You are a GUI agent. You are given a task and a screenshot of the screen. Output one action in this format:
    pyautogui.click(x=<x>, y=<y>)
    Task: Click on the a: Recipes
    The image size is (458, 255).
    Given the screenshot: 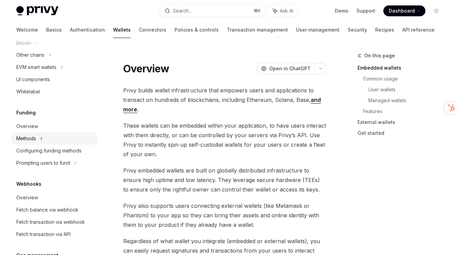 What is the action you would take?
    pyautogui.click(x=385, y=30)
    